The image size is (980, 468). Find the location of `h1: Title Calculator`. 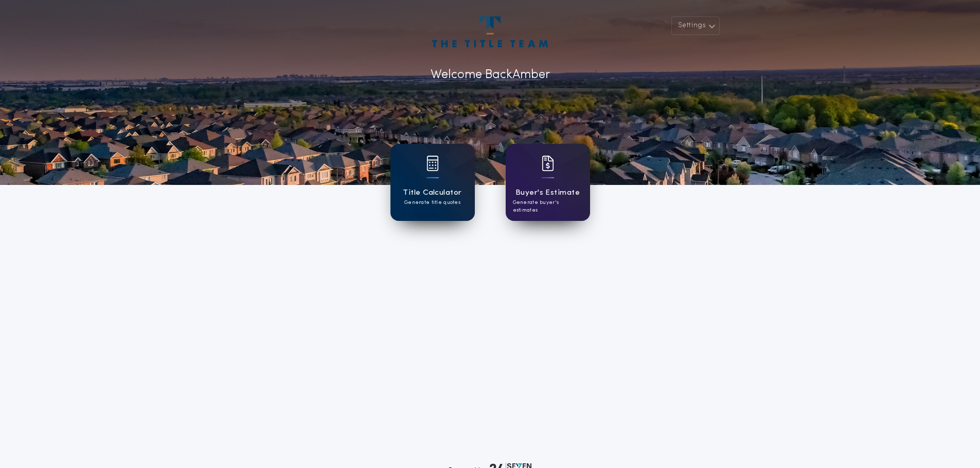

h1: Title Calculator is located at coordinates (432, 192).